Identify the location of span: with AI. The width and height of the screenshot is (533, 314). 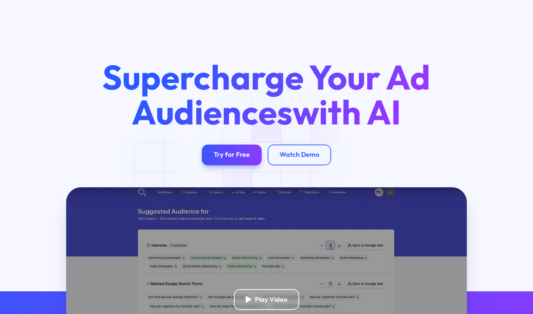
(347, 112).